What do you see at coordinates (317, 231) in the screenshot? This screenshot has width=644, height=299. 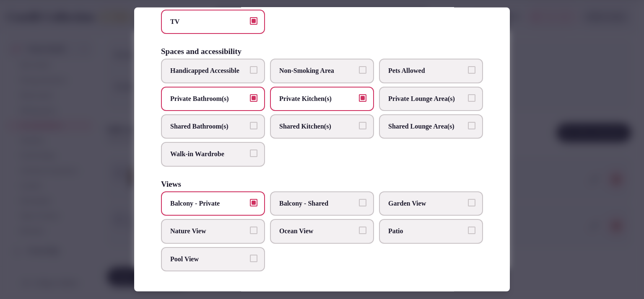 I see `span: Ocean View` at bounding box center [317, 231].